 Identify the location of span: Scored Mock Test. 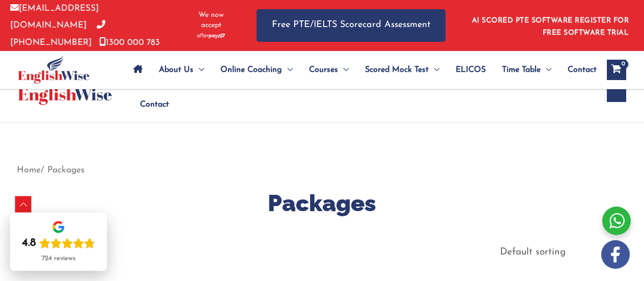
(396, 69).